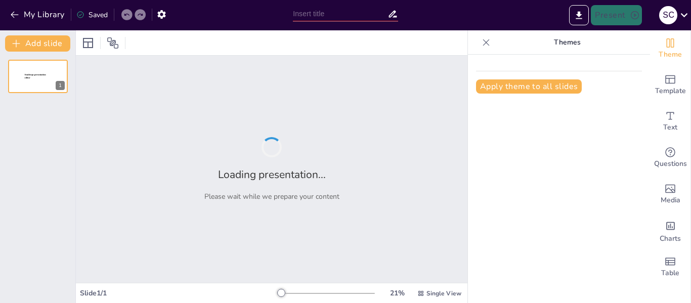 The height and width of the screenshot is (303, 691). What do you see at coordinates (670, 85) in the screenshot?
I see `div: Add ready made slides` at bounding box center [670, 85].